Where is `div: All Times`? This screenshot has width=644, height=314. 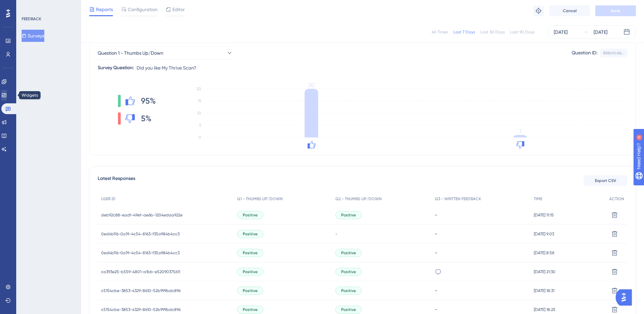
div: All Times is located at coordinates (440, 32).